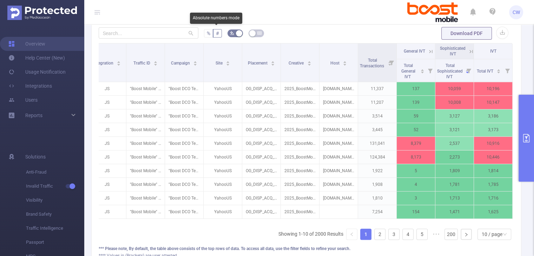 The height and width of the screenshot is (256, 534). What do you see at coordinates (394, 235) in the screenshot?
I see `li: 3` at bounding box center [394, 235].